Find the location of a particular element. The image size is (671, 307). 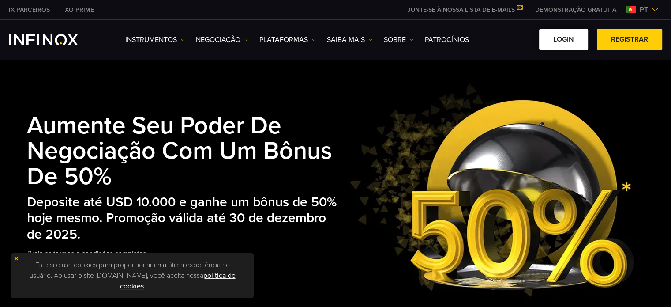

a: PLATAFORMAS is located at coordinates (288, 40).